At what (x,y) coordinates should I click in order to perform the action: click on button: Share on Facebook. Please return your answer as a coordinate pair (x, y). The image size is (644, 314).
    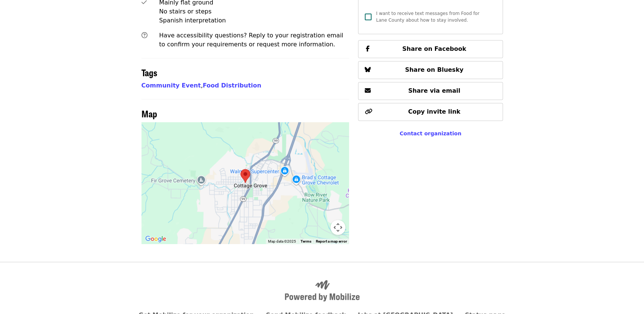
    Looking at the image, I should click on (430, 49).